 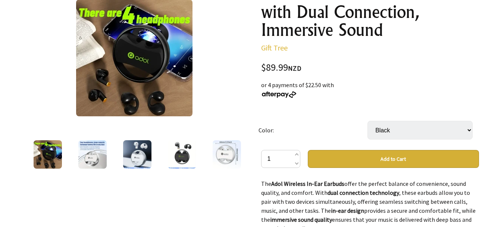 I want to click on strong: in-ear design, so click(x=348, y=210).